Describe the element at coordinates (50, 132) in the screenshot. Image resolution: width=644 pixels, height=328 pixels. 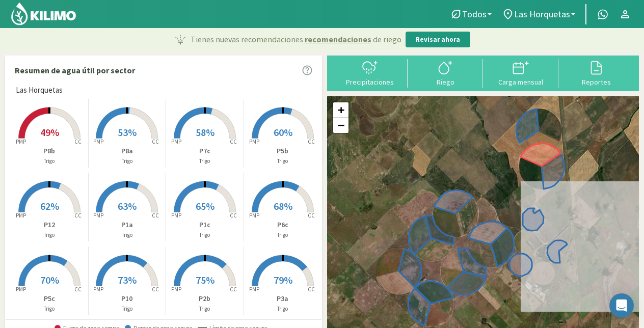
I see `span: 49%` at that location.